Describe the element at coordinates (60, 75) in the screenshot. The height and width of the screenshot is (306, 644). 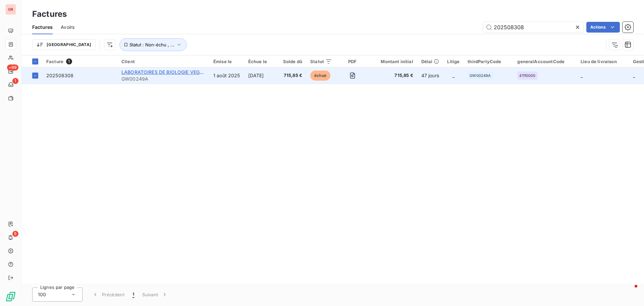
I see `span: 202508308` at that location.